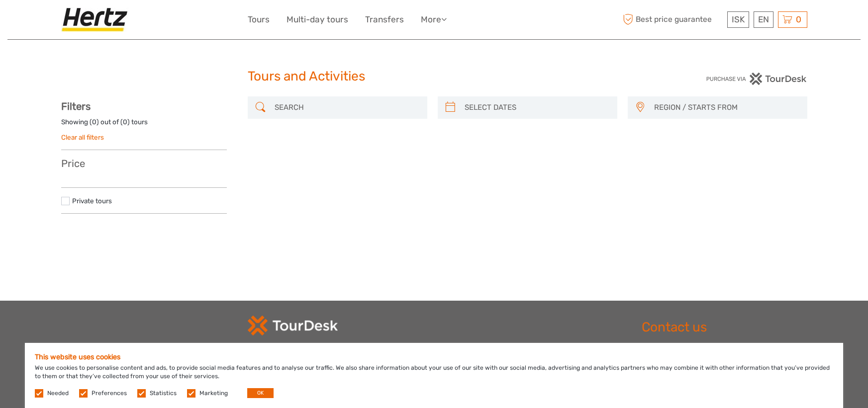 The height and width of the screenshot is (408, 868). Describe the element at coordinates (725, 107) in the screenshot. I see `span: REGION / STARTS FROM` at that location.